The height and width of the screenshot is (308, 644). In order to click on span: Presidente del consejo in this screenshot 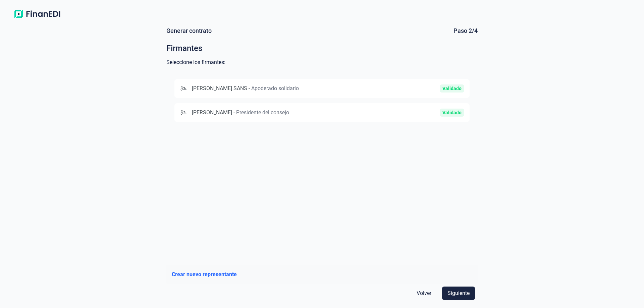, I will do `click(262, 112)`.